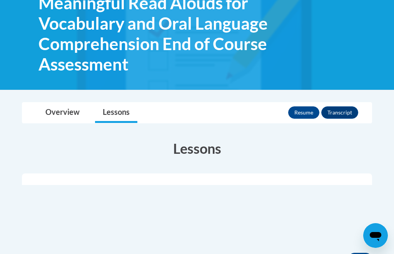 The width and height of the screenshot is (394, 254). I want to click on button: Resume, so click(304, 112).